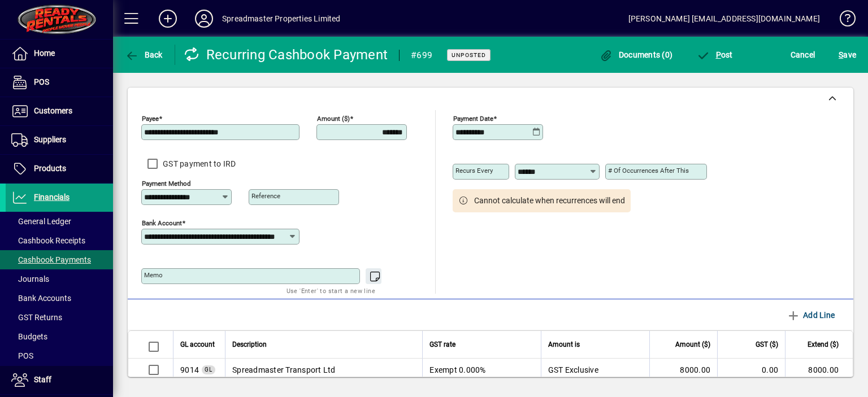 The image size is (868, 397). Describe the element at coordinates (204, 19) in the screenshot. I see `button: Profile` at that location.